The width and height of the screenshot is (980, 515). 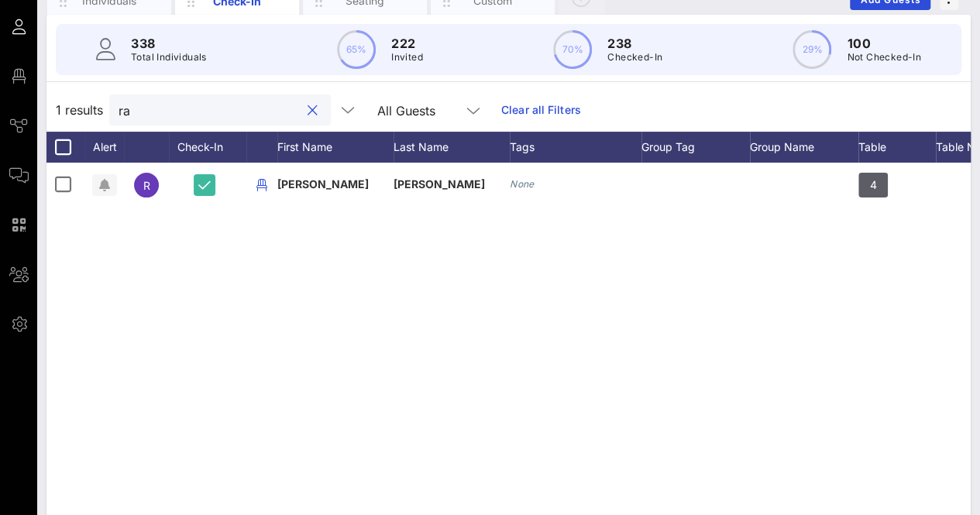 What do you see at coordinates (635, 57) in the screenshot?
I see `p: Checked-In` at bounding box center [635, 57].